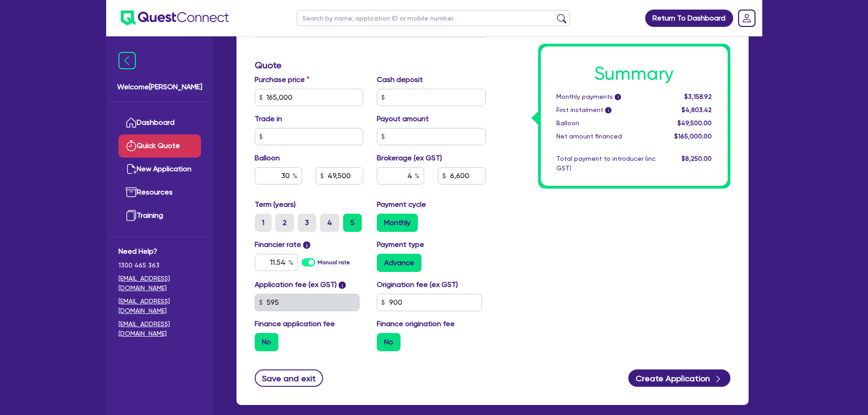 The image size is (868, 415). I want to click on img: training, so click(131, 216).